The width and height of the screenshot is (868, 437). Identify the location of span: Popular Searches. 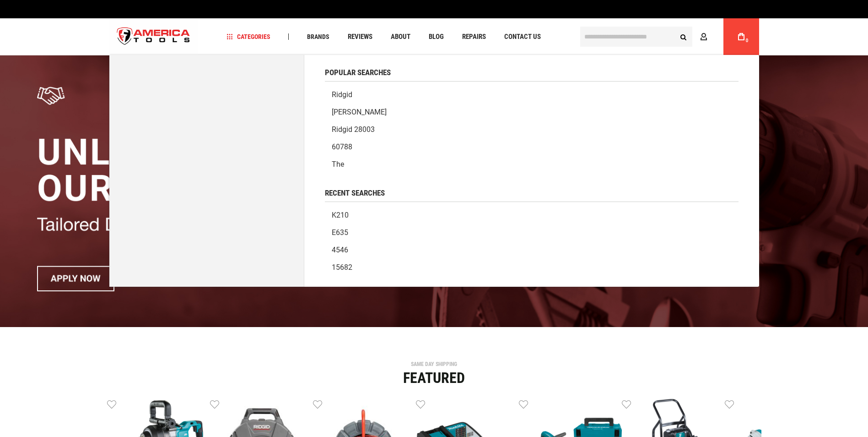
(358, 72).